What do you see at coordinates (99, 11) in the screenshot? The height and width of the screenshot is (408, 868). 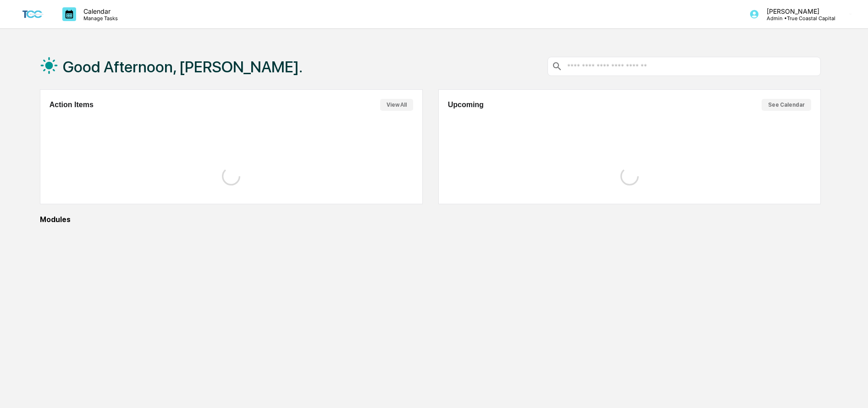 I see `p: Calendar` at bounding box center [99, 11].